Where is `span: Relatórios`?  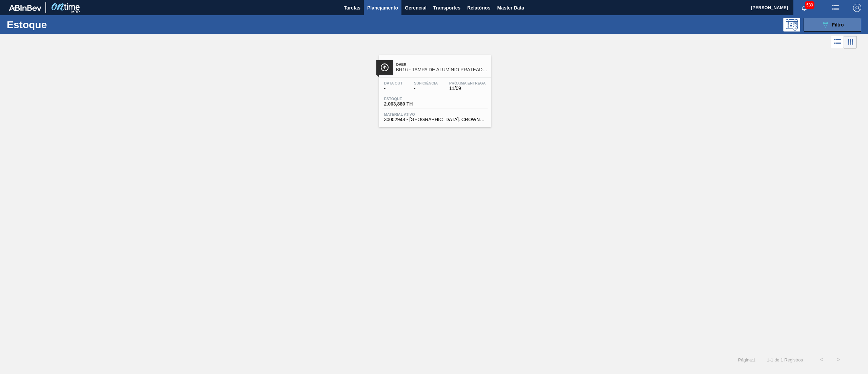
span: Relatórios is located at coordinates (479, 8).